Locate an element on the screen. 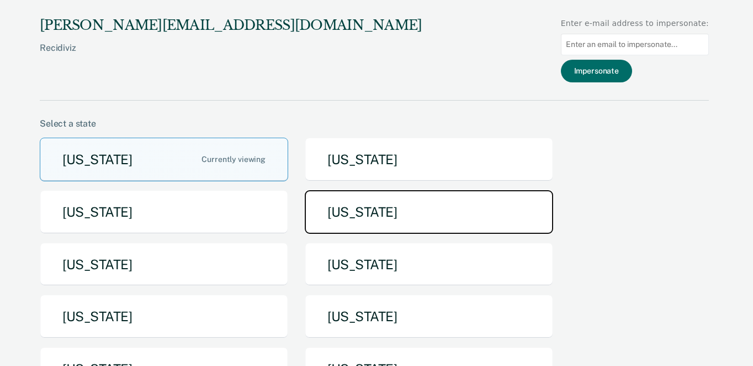 The height and width of the screenshot is (366, 753). div: Recidiviz is located at coordinates (231, 56).